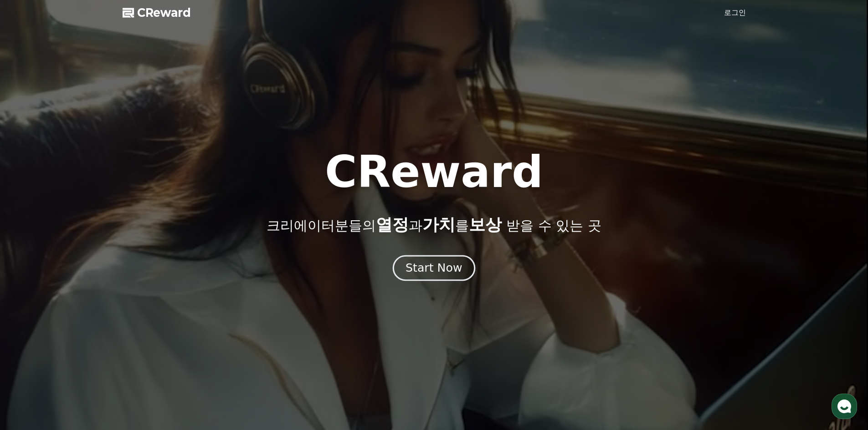  Describe the element at coordinates (32, 306) in the screenshot. I see `span: 홈` at that location.